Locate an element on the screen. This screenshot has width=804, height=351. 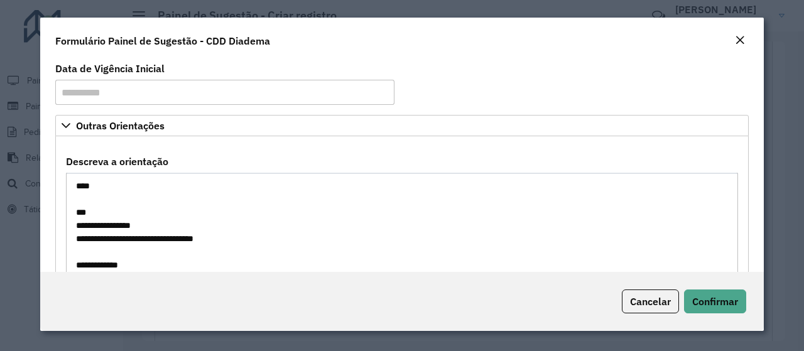
button: Cancelar is located at coordinates (650, 301).